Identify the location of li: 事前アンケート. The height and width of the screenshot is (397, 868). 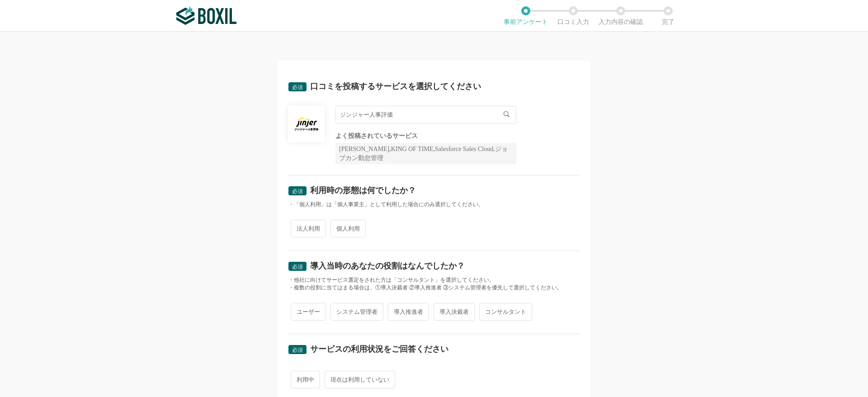
(525, 16).